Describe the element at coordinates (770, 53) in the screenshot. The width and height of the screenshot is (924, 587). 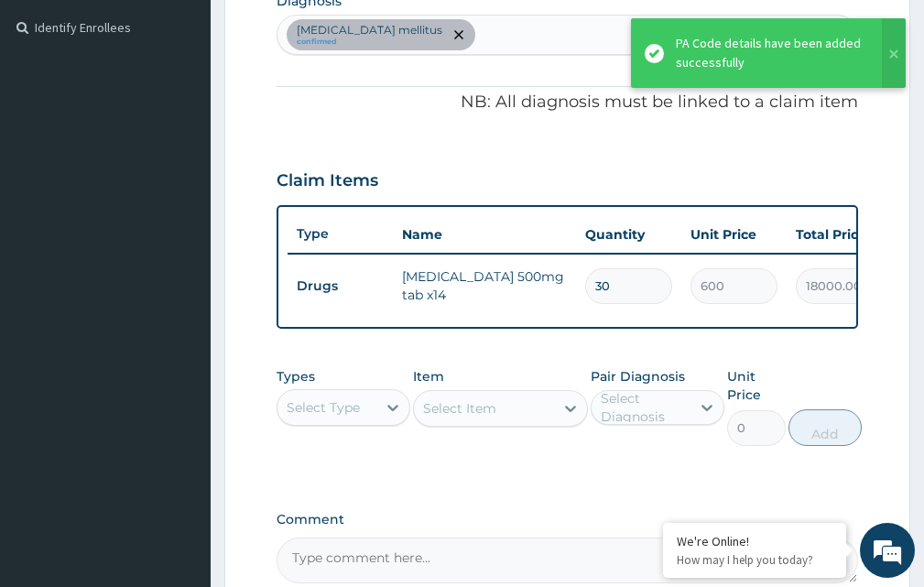
I see `div: PA Code details have been added successfully` at that location.